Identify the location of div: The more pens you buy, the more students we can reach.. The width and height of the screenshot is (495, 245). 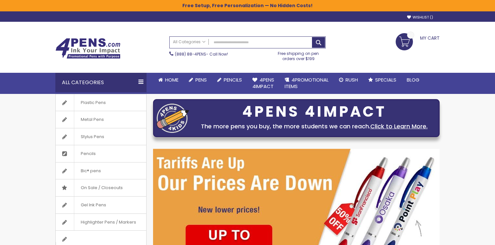
(314, 127).